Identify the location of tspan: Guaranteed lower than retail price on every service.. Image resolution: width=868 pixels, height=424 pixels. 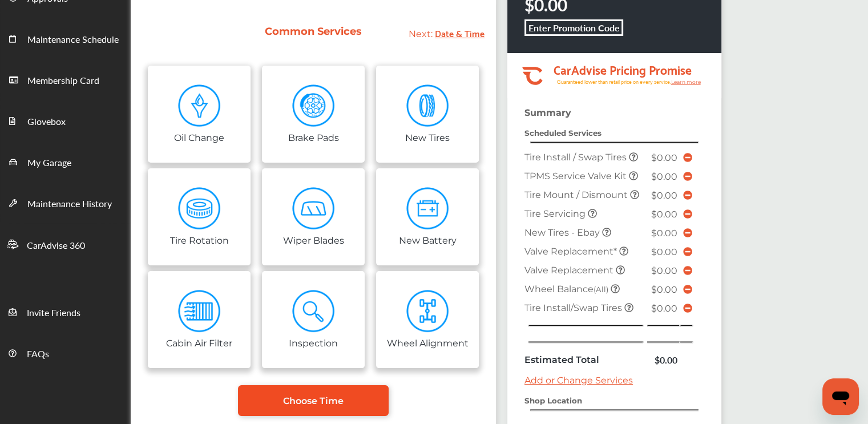
(613, 82).